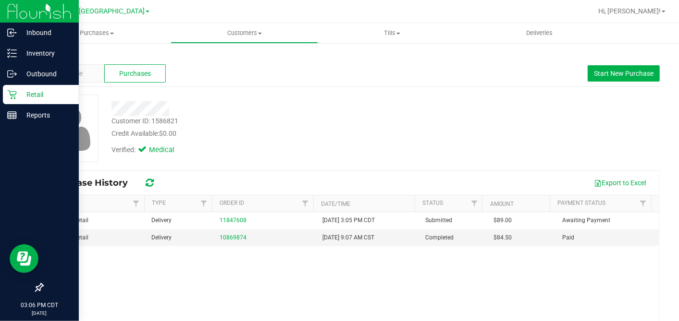  I want to click on p: Reports, so click(46, 115).